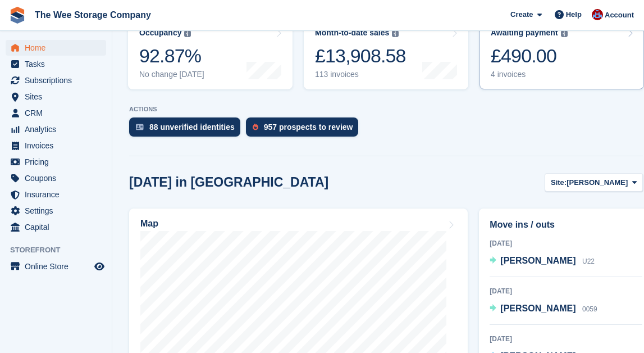  I want to click on a: 88 unverified identities, so click(187, 130).